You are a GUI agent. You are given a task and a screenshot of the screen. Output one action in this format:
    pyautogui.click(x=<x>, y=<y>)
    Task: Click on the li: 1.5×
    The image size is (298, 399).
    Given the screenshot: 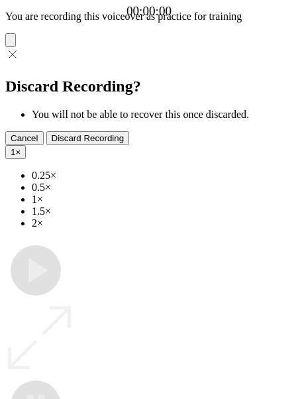 What is the action you would take?
    pyautogui.click(x=162, y=211)
    